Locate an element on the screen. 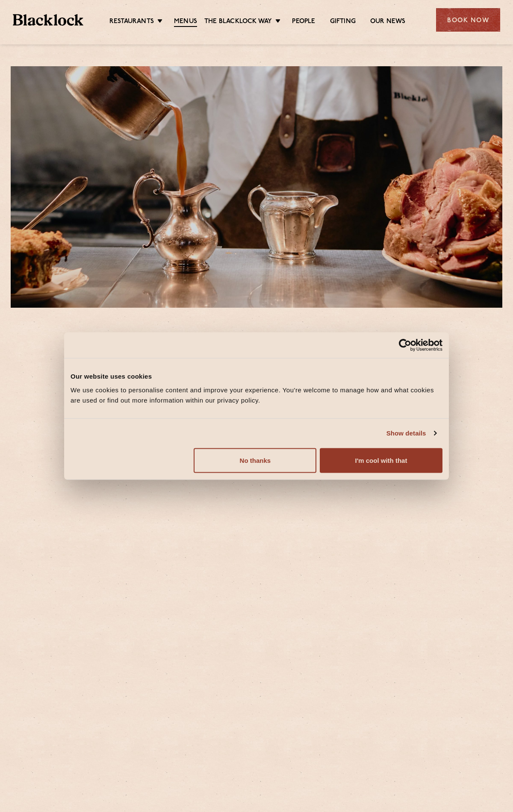  a: Our News is located at coordinates (388, 22).